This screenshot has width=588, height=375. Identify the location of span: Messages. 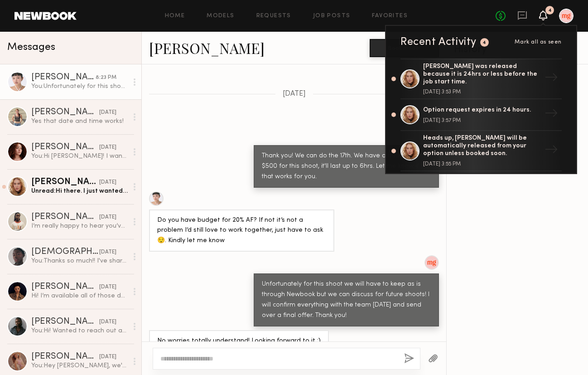
(31, 47).